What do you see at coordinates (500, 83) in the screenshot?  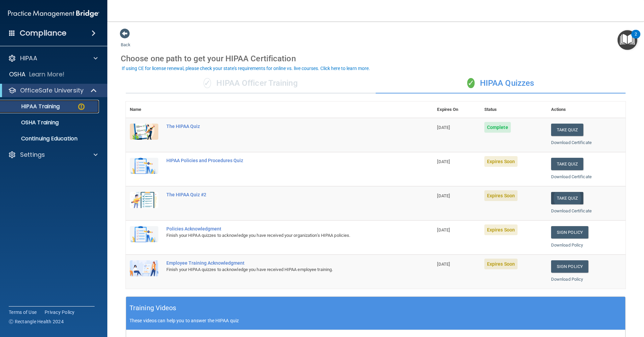 I see `div: HIPAA Quizzes` at bounding box center [500, 83].